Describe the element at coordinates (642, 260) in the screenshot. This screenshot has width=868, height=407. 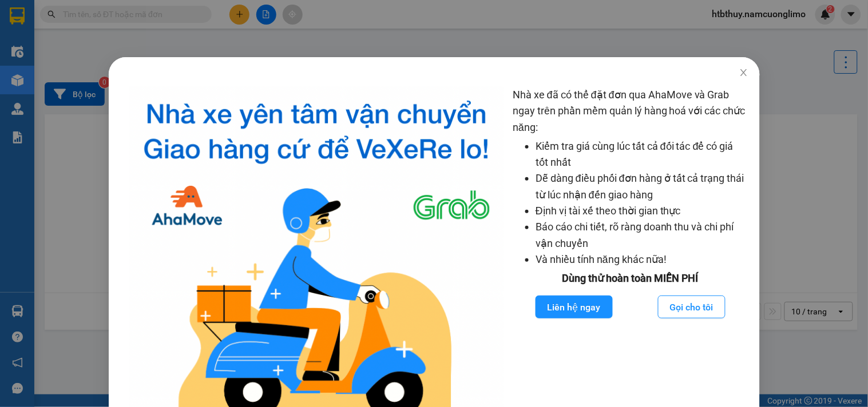
I see `li: Và nhiều tính năng khác nữa!` at that location.